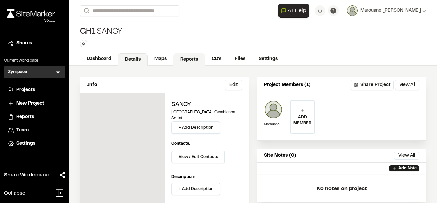  I want to click on a: Files, so click(240, 59).